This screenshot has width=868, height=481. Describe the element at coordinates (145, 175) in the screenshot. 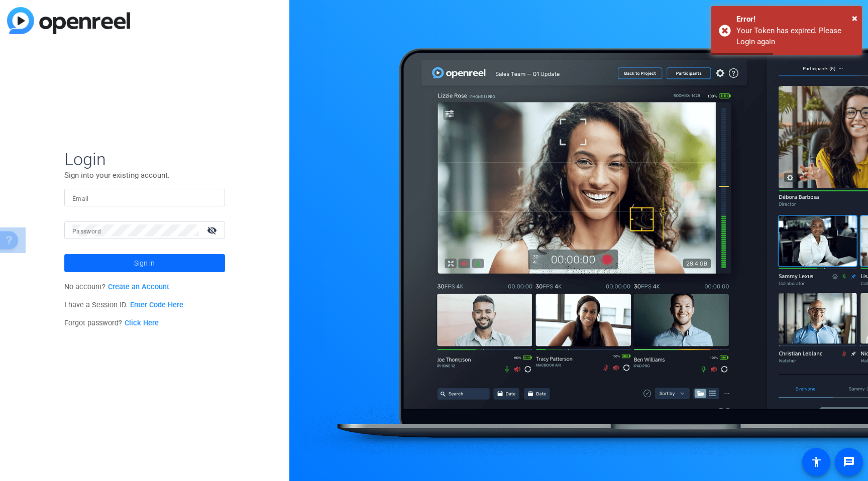

I see `p: Sign into your existing account.` at that location.